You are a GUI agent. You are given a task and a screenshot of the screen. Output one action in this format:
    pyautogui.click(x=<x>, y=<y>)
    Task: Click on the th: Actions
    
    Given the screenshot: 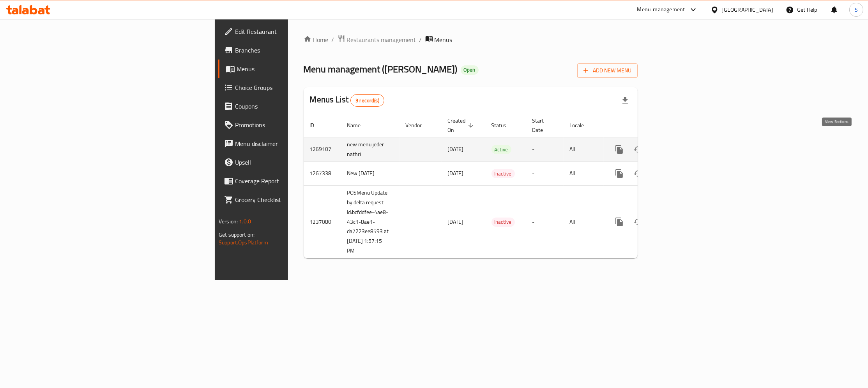 What is the action you would take?
    pyautogui.click(x=648, y=125)
    